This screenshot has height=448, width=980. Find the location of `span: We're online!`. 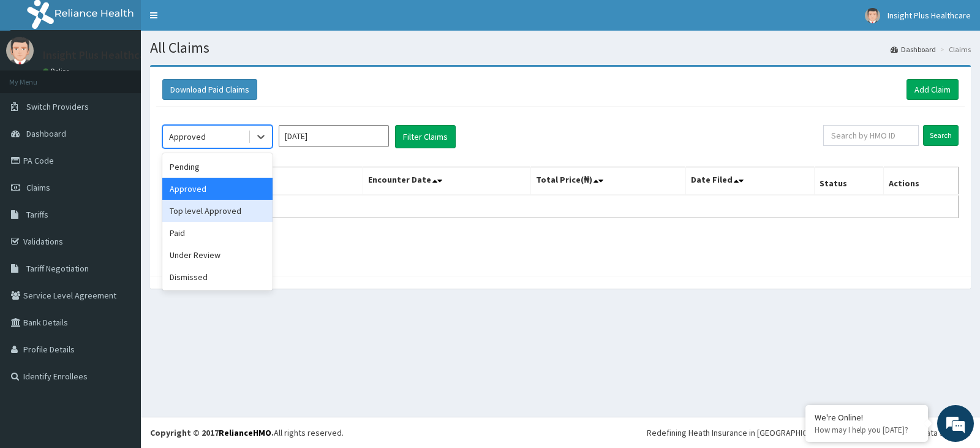

span: We're online! is located at coordinates (120, 203).